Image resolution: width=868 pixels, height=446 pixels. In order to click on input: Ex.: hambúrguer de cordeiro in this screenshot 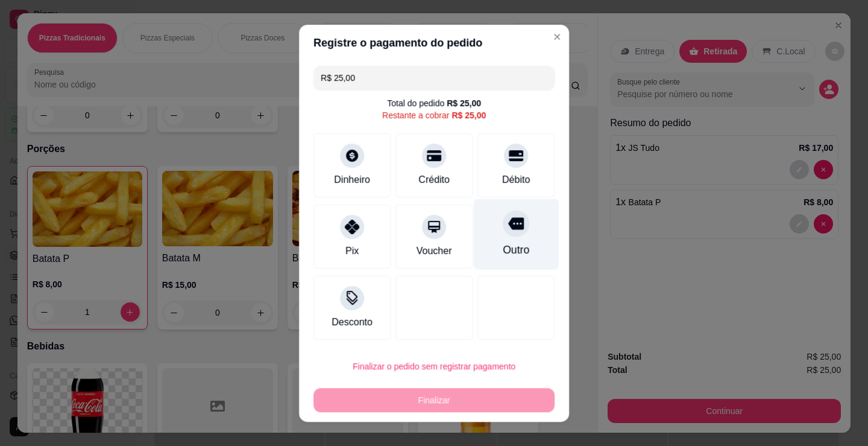, I will do `click(434, 77)`.